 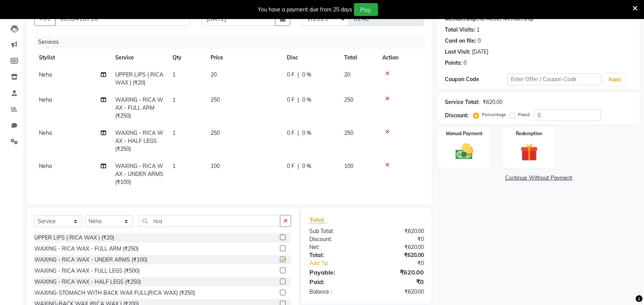 What do you see at coordinates (478, 30) in the screenshot?
I see `div: 1` at bounding box center [478, 30].